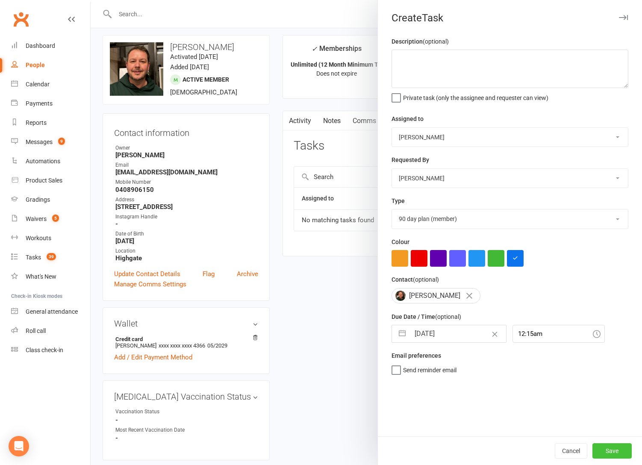  I want to click on a: Tasks 39, so click(50, 258).